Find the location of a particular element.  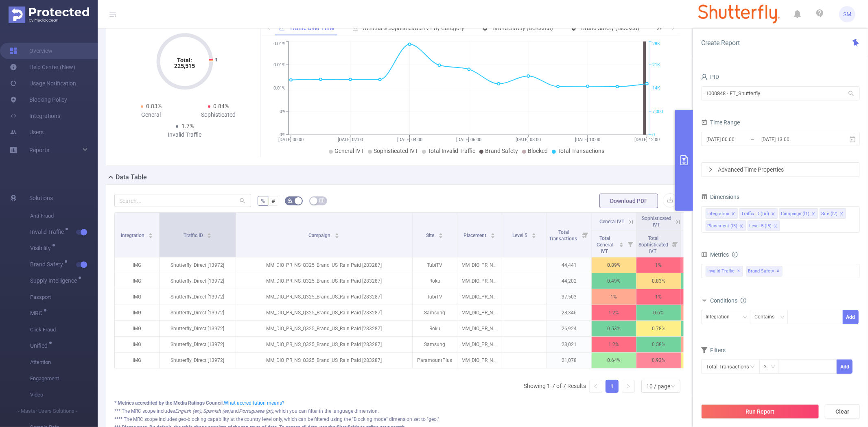

li: Placement (l3) is located at coordinates (726, 226).